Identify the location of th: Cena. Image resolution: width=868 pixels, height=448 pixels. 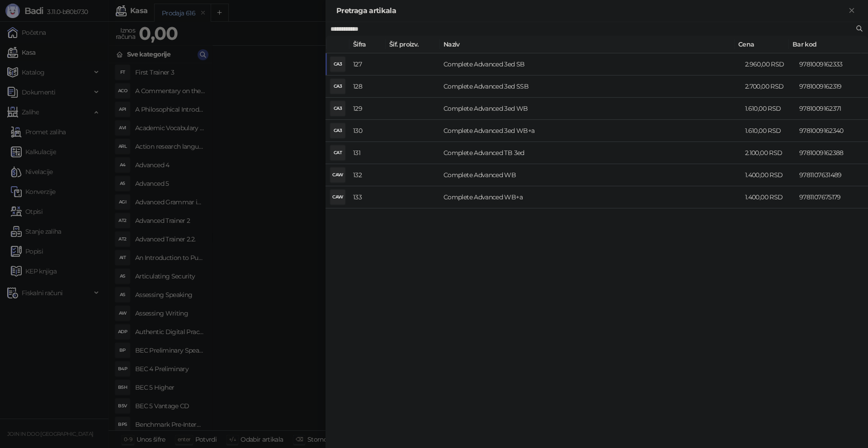
(762, 45).